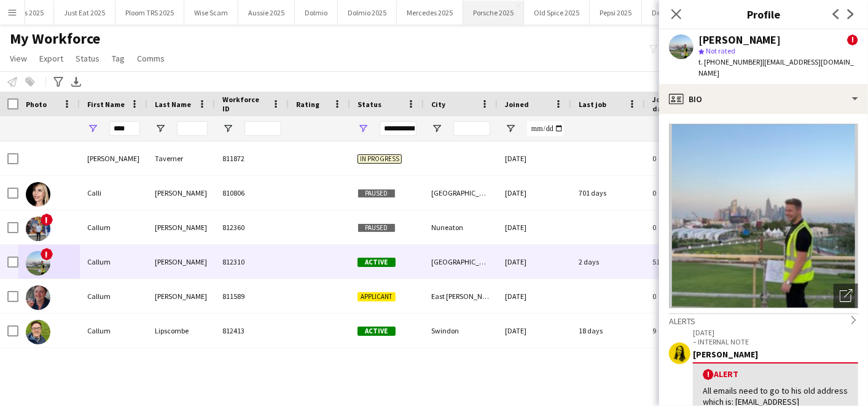  What do you see at coordinates (616, 12) in the screenshot?
I see `button: Pepsi 2025` at bounding box center [616, 12].